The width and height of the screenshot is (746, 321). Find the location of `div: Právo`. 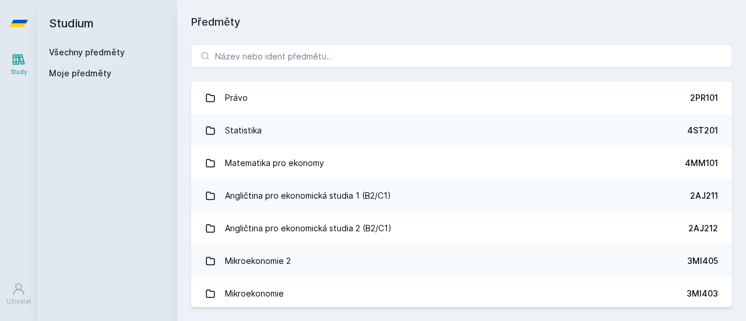

div: Právo is located at coordinates (236, 98).